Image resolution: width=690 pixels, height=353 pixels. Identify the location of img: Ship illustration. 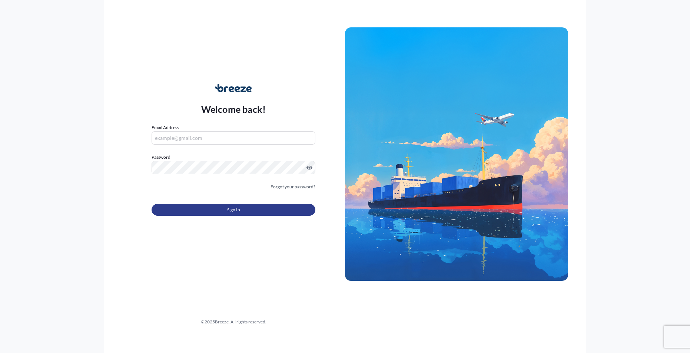
(456, 154).